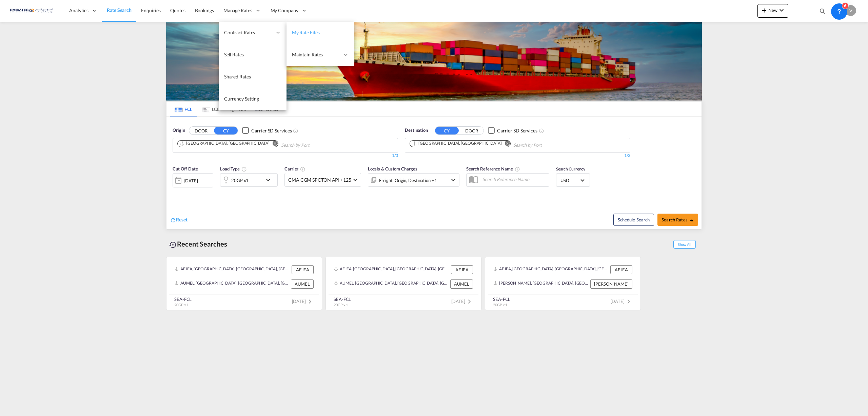 This screenshot has width=868, height=416. I want to click on div: Contract Rates, so click(253, 32).